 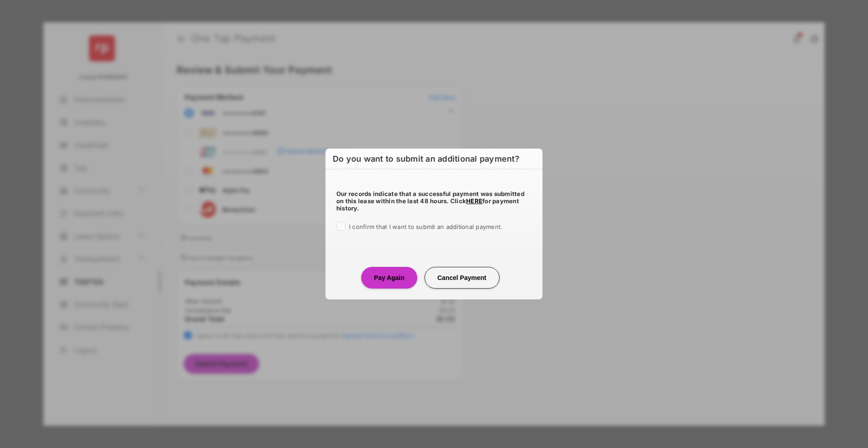 I want to click on button: Cancel Payment, so click(x=462, y=278).